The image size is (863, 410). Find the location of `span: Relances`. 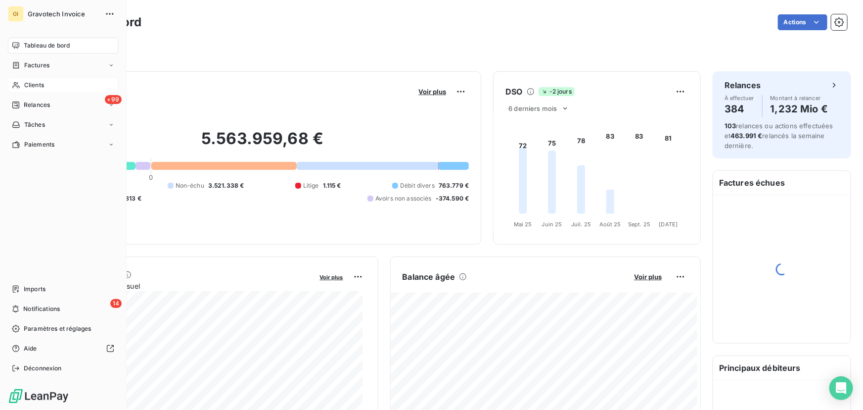

span: Relances is located at coordinates (37, 105).